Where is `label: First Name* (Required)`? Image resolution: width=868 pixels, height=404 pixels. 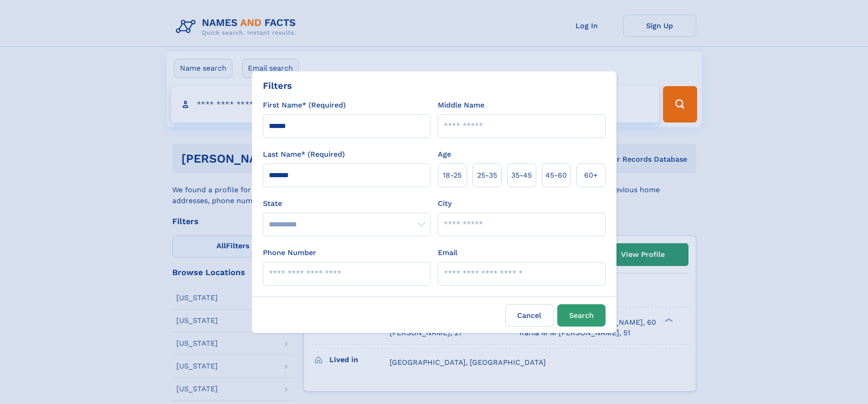
label: First Name* (Required) is located at coordinates (304, 106).